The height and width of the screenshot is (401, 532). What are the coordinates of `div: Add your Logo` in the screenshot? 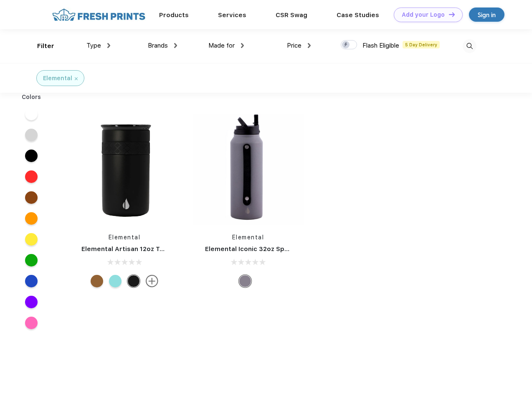 It's located at (423, 15).